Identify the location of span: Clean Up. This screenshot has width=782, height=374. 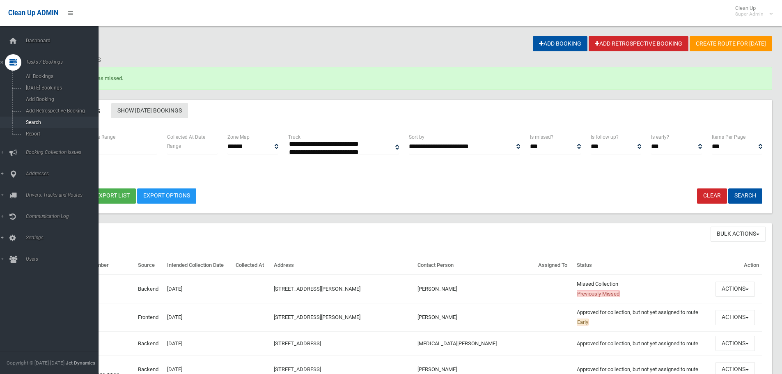
(751, 11).